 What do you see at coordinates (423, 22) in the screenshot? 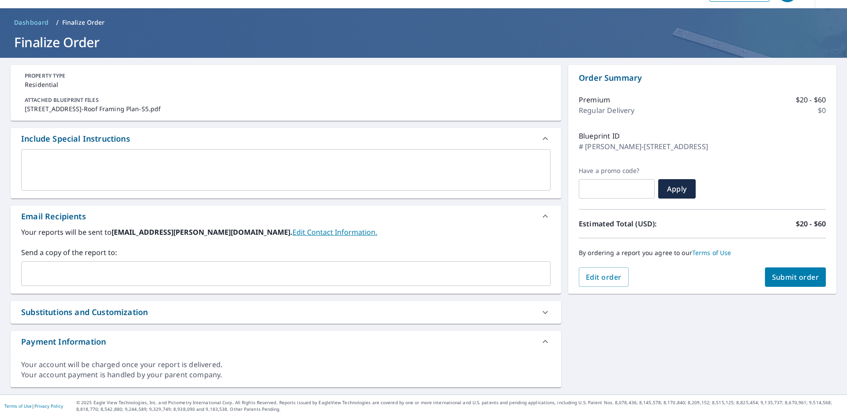
I see `nav: breadcrumb` at bounding box center [423, 22].